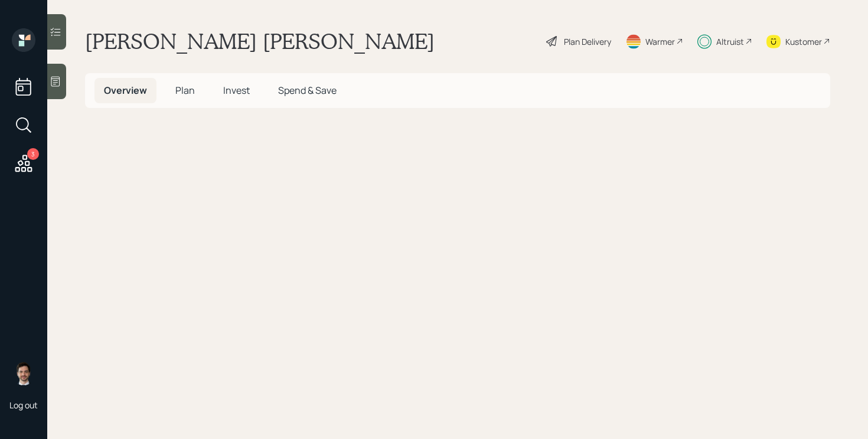 This screenshot has height=439, width=868. Describe the element at coordinates (125, 91) in the screenshot. I see `span: Overview` at that location.